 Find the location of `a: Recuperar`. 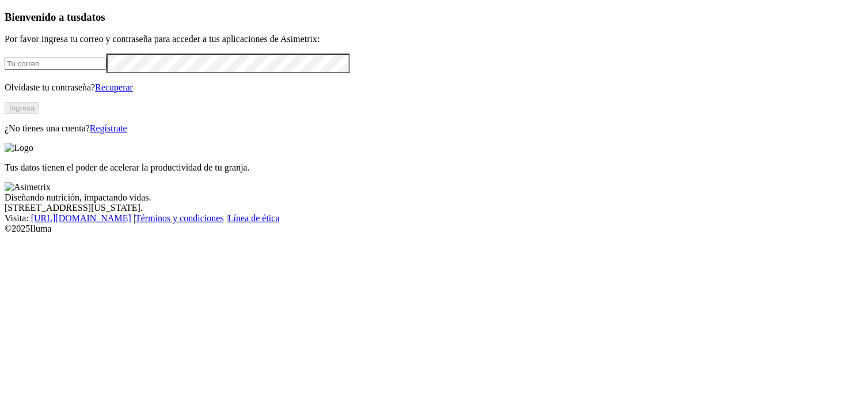

a: Recuperar is located at coordinates (114, 87).